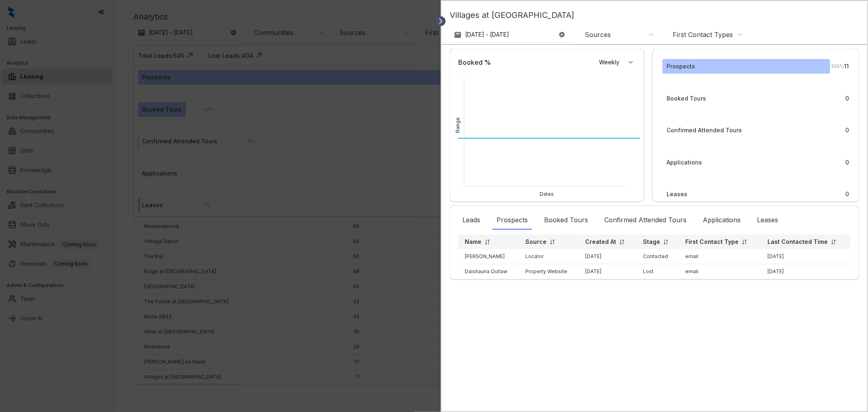 This screenshot has height=412, width=868. What do you see at coordinates (472, 220) in the screenshot?
I see `div: Leads` at bounding box center [472, 220].